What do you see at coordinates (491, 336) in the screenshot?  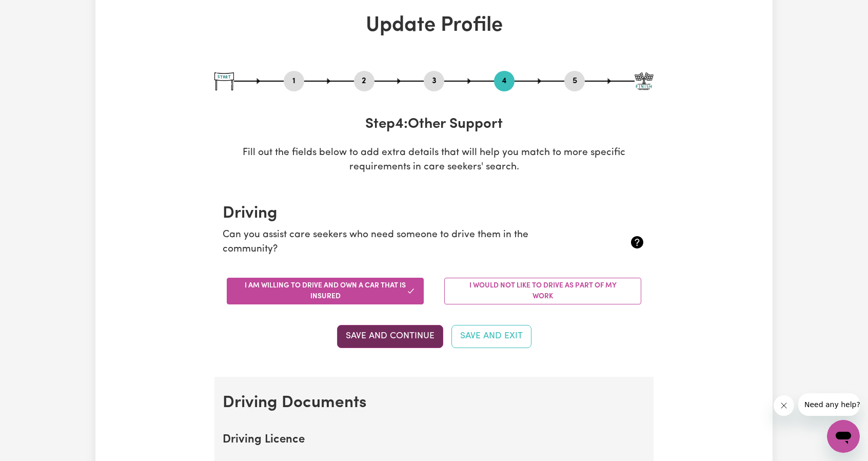 I see `button: Save and Exit` at bounding box center [491, 336].